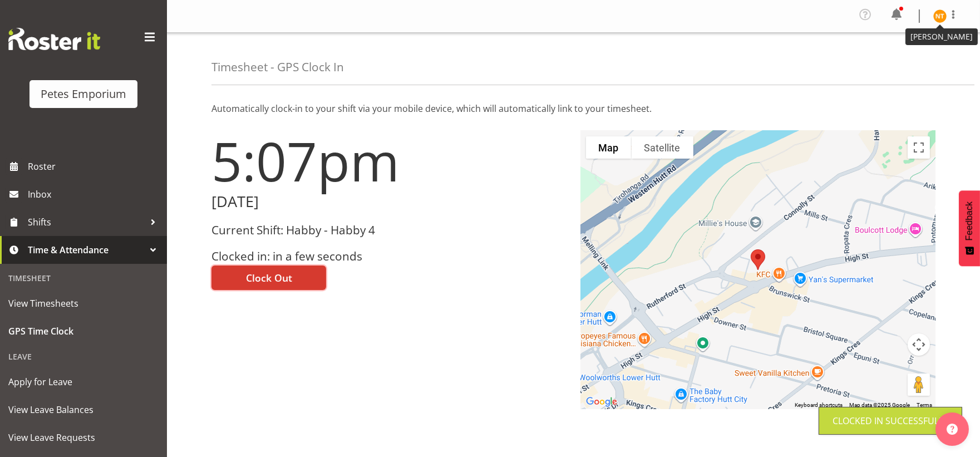  What do you see at coordinates (969, 228) in the screenshot?
I see `button: Feedback - Show survey` at bounding box center [969, 228].